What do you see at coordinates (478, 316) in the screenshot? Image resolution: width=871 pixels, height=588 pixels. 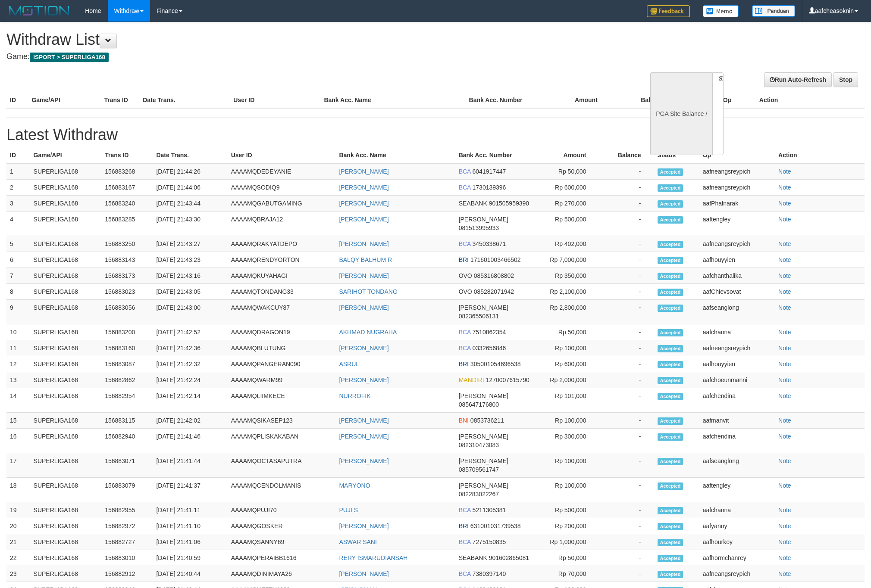 I see `span: 082365506131` at bounding box center [478, 316].